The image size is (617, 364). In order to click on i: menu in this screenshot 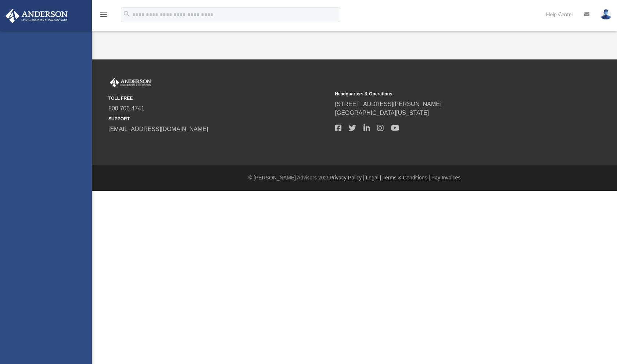, I will do `click(104, 15)`.